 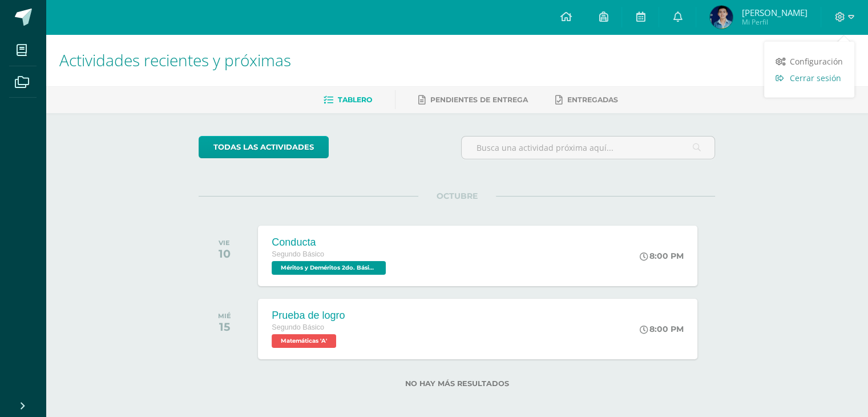 What do you see at coordinates (304, 341) in the screenshot?
I see `span: Matemáticas 'A'` at bounding box center [304, 341].